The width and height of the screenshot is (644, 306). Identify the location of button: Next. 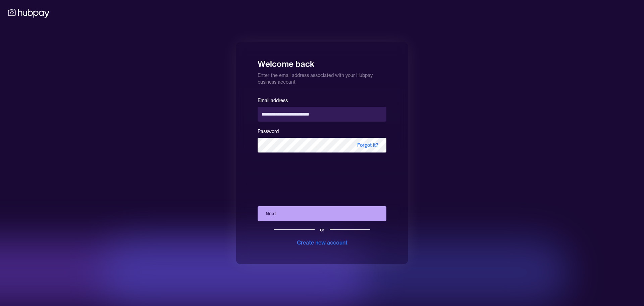
(322, 214).